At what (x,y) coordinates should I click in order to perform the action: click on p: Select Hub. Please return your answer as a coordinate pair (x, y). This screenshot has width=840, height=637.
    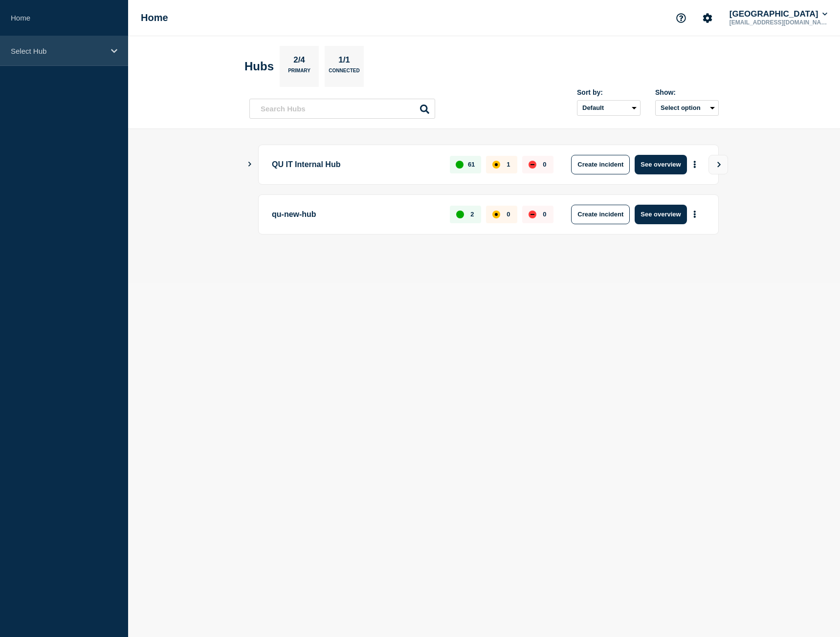
    Looking at the image, I should click on (58, 51).